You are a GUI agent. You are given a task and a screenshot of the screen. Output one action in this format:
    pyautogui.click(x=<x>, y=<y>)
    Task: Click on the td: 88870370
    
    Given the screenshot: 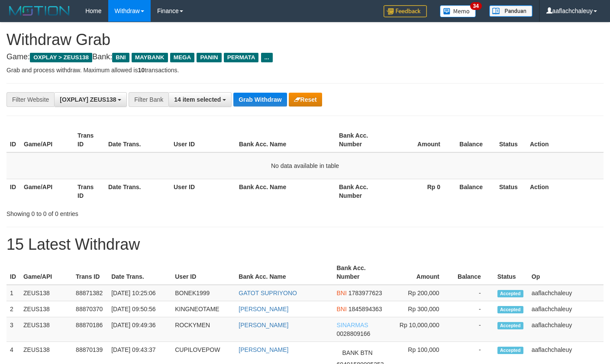 What is the action you would take?
    pyautogui.click(x=90, y=310)
    